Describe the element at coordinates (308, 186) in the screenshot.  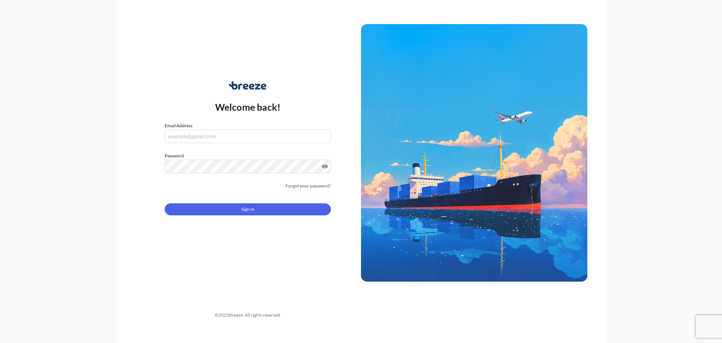
I see `a: Forgot your password?` at that location.